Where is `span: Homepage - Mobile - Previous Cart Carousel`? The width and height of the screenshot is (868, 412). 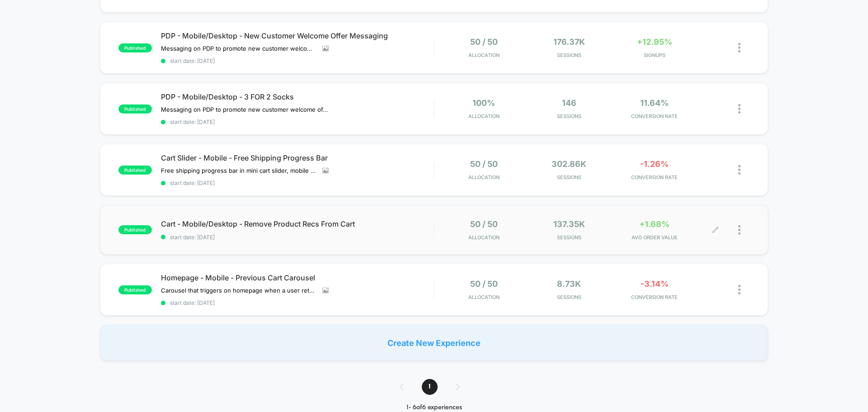
span: Homepage - Mobile - Previous Cart Carousel is located at coordinates (297, 278).